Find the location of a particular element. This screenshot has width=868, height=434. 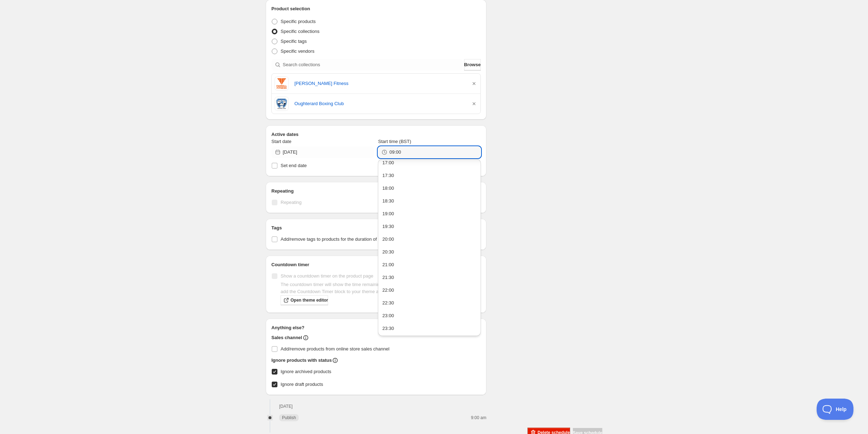

h2: Active dates is located at coordinates (376, 135).